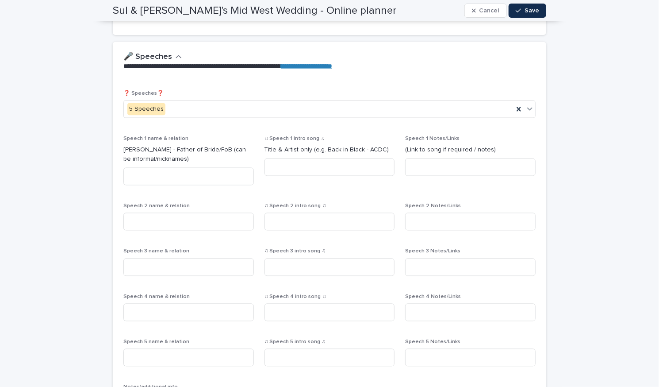  What do you see at coordinates (295, 251) in the screenshot?
I see `span: ♫ Speech 3 intro song ♫` at bounding box center [295, 251].